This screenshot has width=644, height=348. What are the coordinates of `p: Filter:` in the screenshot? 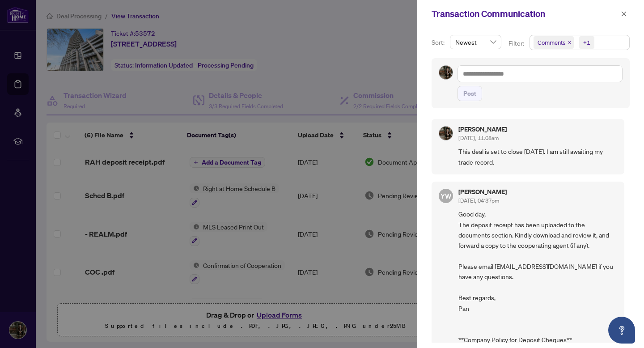 It's located at (517, 44).